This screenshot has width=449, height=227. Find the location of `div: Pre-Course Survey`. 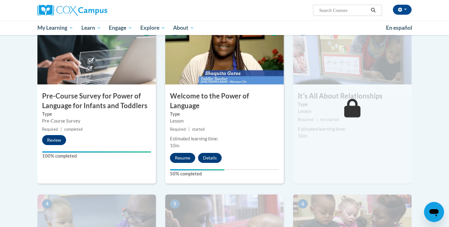

div: Pre-Course Survey is located at coordinates (97, 121).